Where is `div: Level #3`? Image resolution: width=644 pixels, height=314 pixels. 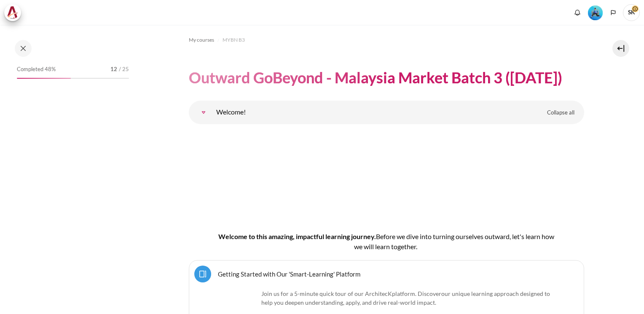
div: Level #3 is located at coordinates (595, 12).